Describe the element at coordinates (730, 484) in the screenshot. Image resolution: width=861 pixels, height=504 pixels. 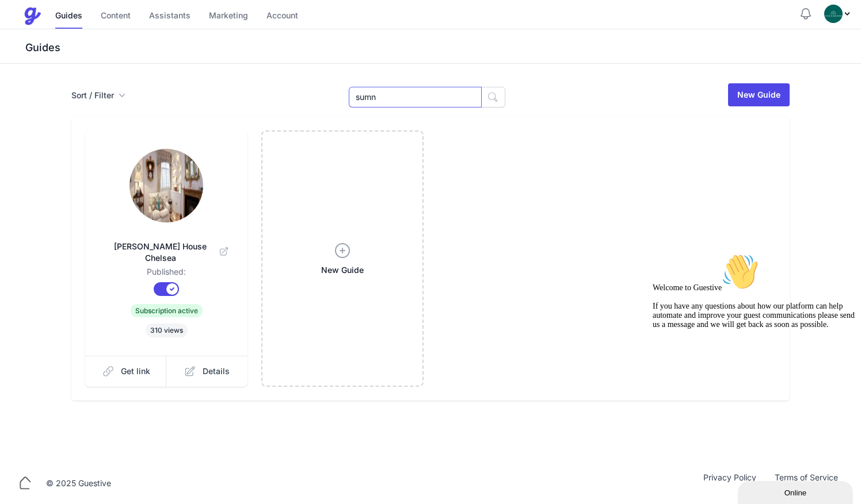
I see `a: Privacy Policy` at that location.